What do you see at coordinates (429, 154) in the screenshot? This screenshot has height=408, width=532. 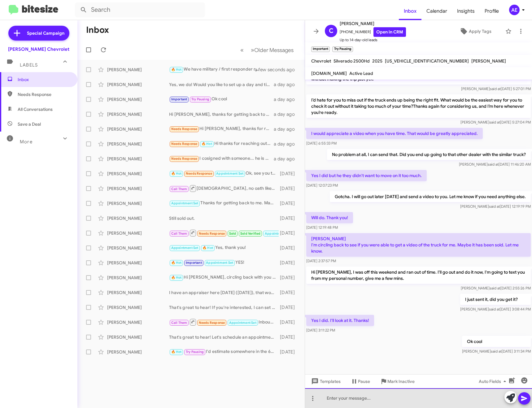 I see `p: No problem at all, I can send that. Did you end up going to that other dealer with the similar tr...` at bounding box center [429, 154].